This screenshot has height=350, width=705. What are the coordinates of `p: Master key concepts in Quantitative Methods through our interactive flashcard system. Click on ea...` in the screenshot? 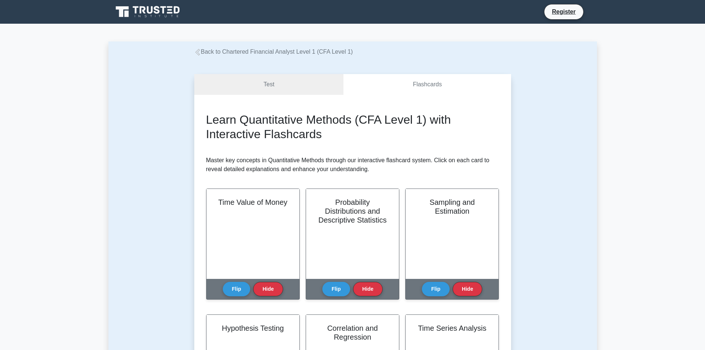 It's located at (353, 165).